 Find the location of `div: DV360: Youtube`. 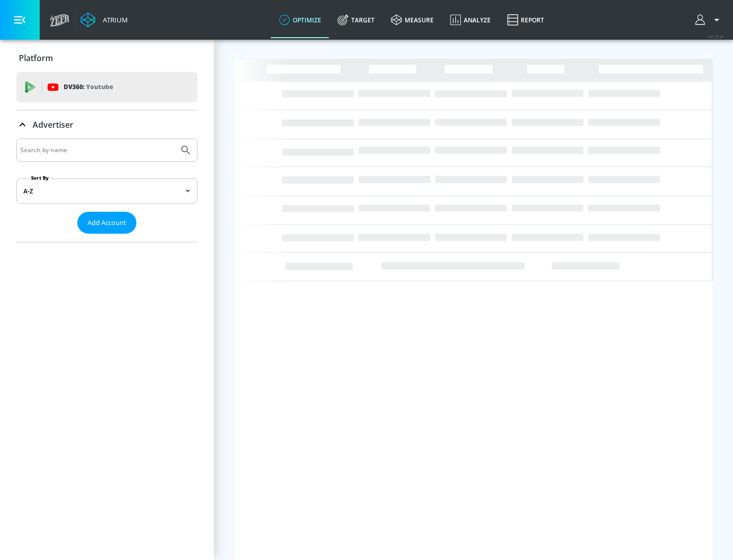

div: DV360: Youtube is located at coordinates (107, 87).